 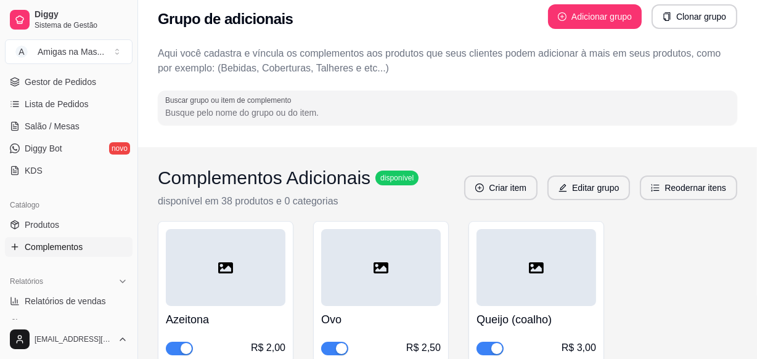 What do you see at coordinates (42, 225) in the screenshot?
I see `span: Produtos` at bounding box center [42, 225].